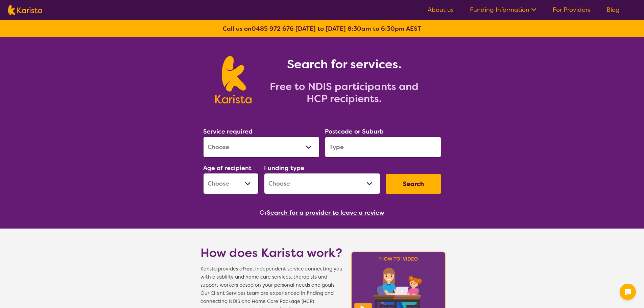 The image size is (644, 308). Describe the element at coordinates (263, 213) in the screenshot. I see `span: Or` at that location.